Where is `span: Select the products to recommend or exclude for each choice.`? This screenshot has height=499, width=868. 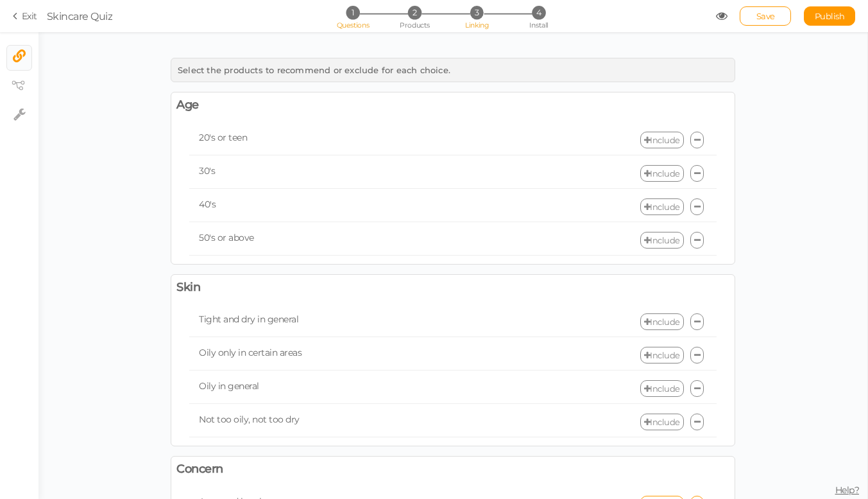
span: Select the products to recommend or exclude for each choice. is located at coordinates (314, 70).